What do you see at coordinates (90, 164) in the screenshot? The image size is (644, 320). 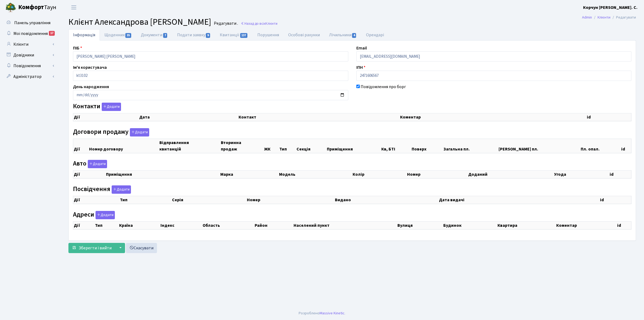 I see `label: Авто` at bounding box center [90, 164].